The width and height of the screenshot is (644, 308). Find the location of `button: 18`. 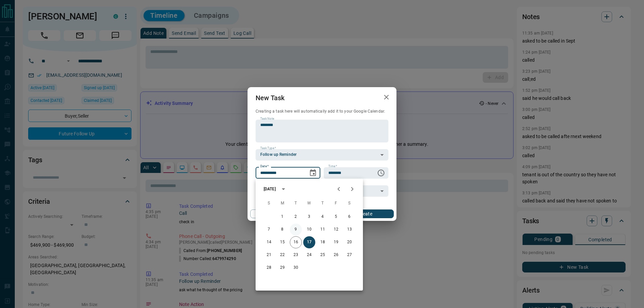

button: 18 is located at coordinates (323, 242).